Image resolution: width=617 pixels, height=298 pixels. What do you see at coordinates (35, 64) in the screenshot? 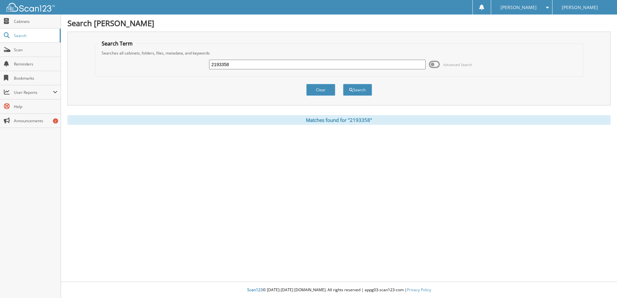
I see `span: Reminders` at bounding box center [35, 64].